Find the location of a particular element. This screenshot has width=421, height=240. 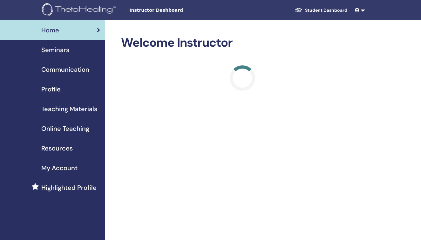

span: Online Teaching is located at coordinates (65, 129).